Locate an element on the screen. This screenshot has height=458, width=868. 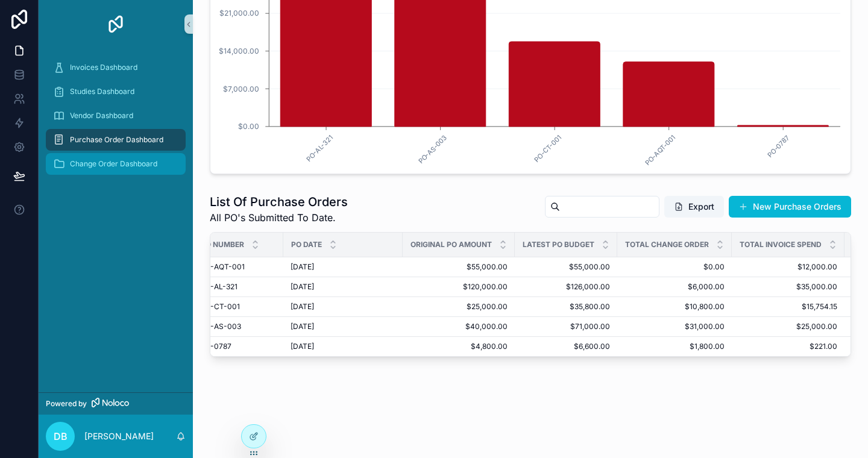
text: PO-AS-003 is located at coordinates (432, 149).